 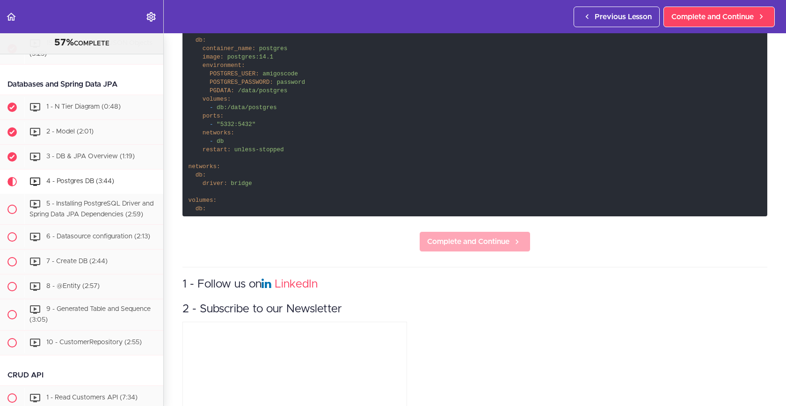 I want to click on span: restart:, so click(x=217, y=150).